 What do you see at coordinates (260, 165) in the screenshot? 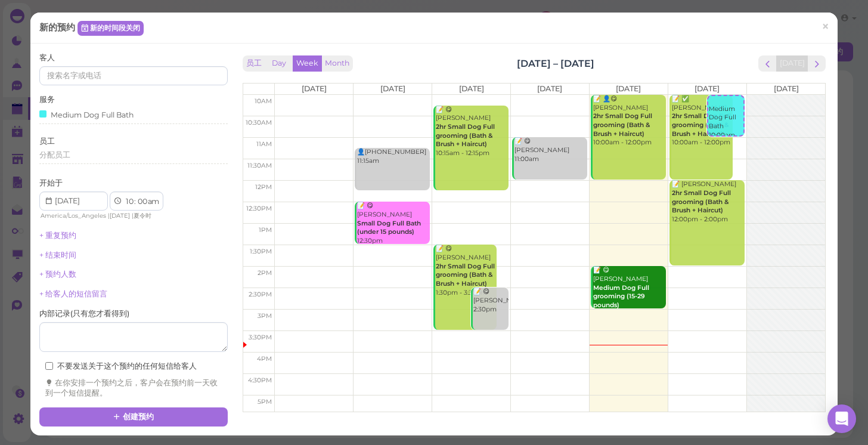
I see `span: 11:30am` at bounding box center [260, 165].